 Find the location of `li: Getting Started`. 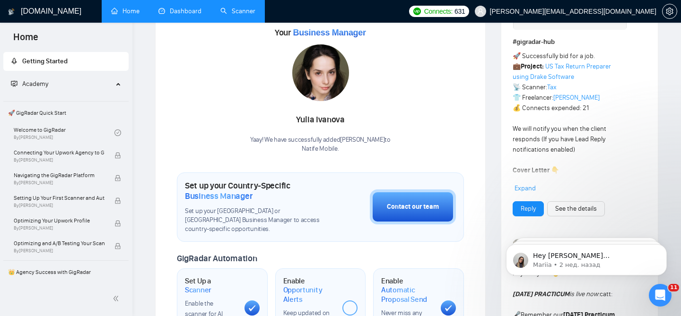

li: Getting Started is located at coordinates (66, 61).